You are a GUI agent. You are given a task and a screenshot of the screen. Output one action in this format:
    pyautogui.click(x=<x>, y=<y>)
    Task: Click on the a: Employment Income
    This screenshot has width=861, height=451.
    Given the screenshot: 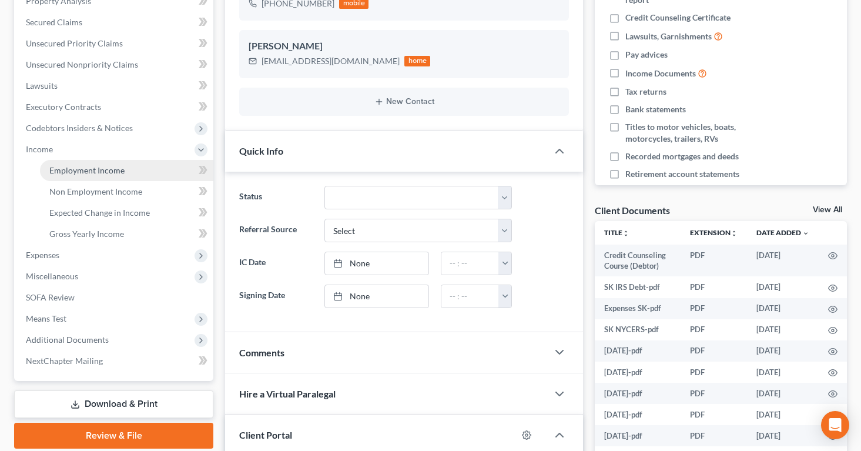 What is the action you would take?
    pyautogui.click(x=126, y=170)
    